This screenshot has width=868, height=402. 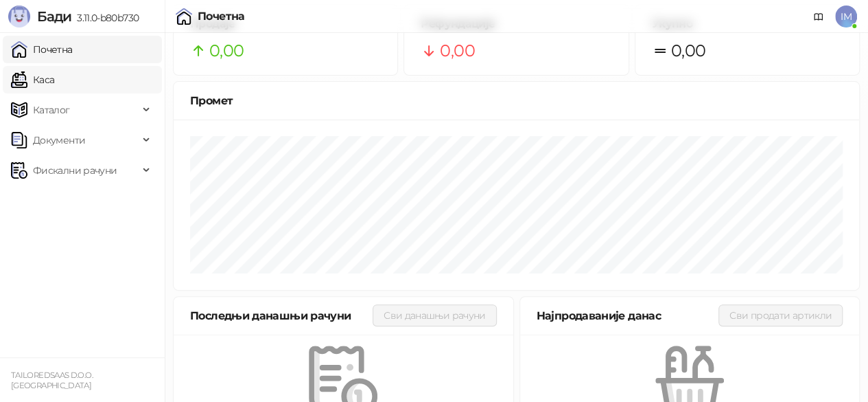 What do you see at coordinates (19, 16) in the screenshot?
I see `img: Logo` at bounding box center [19, 16].